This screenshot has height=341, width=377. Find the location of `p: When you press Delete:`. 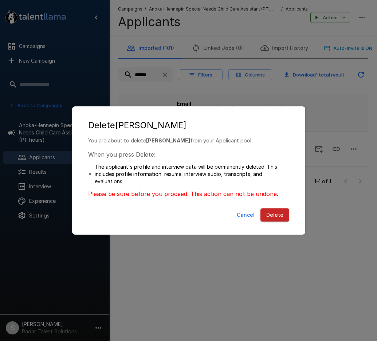

p: When you press Delete: is located at coordinates (188, 154).